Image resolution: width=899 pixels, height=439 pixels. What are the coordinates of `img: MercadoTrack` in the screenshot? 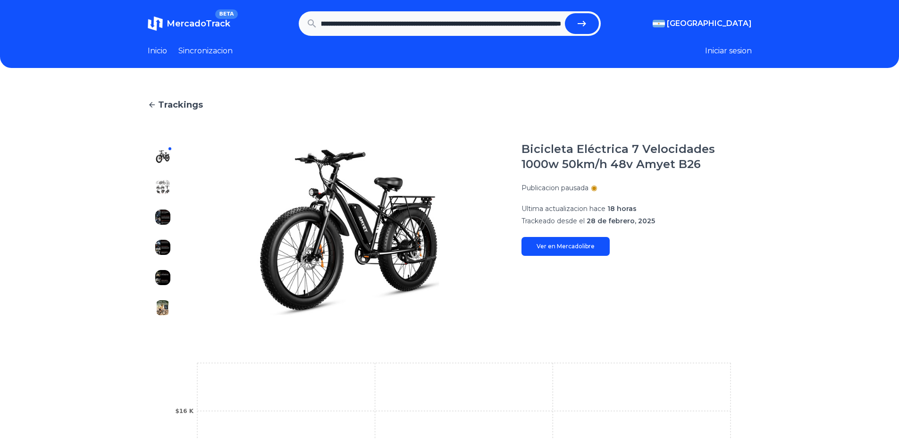 It's located at (155, 24).